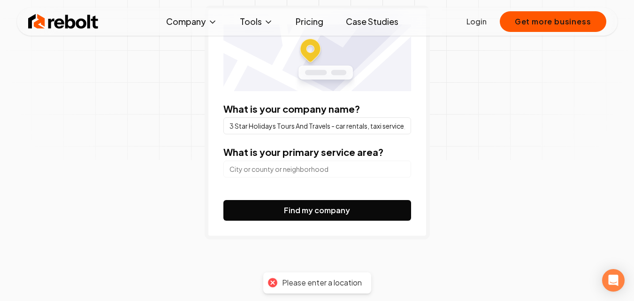 This screenshot has width=634, height=301. What do you see at coordinates (191, 22) in the screenshot?
I see `button: Company` at bounding box center [191, 22].